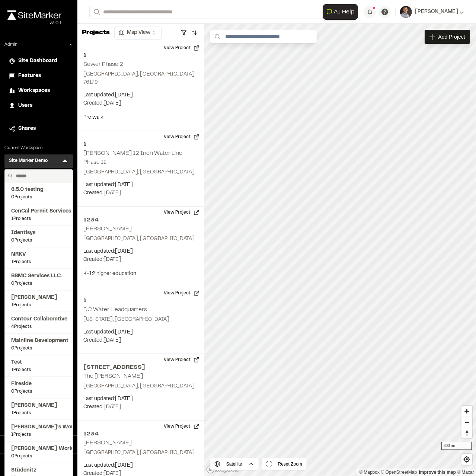  I want to click on a: Workspaces, so click(39, 91).